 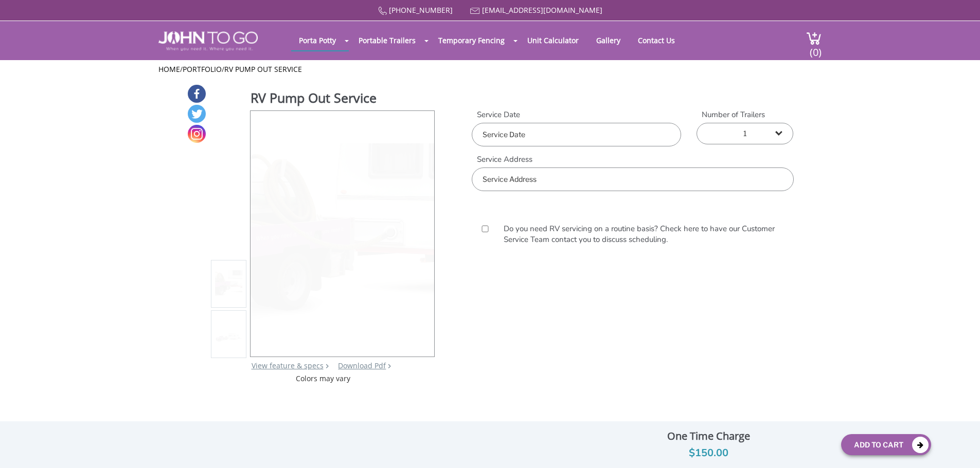 I want to click on div: One Time Charge, so click(x=708, y=437).